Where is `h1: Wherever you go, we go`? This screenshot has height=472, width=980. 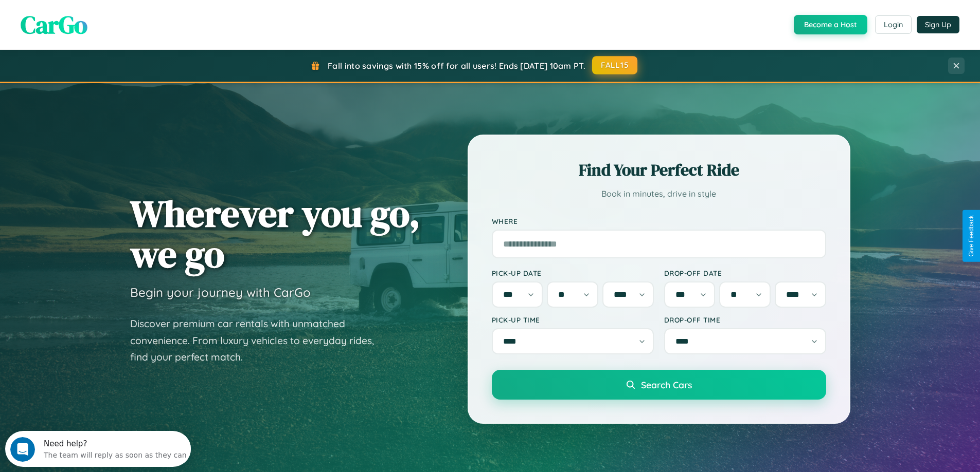
h1: Wherever you go, we go is located at coordinates (275, 234).